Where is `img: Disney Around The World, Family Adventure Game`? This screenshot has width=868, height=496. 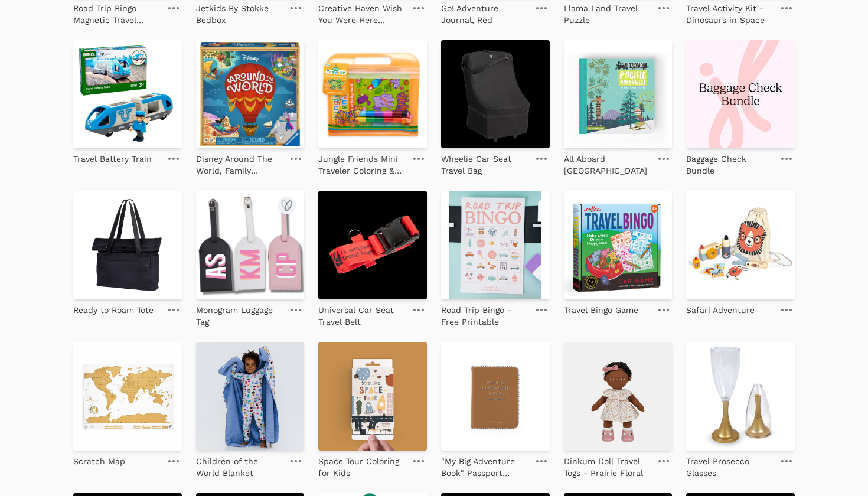
img: Disney Around The World, Family Adventure Game is located at coordinates (250, 95).